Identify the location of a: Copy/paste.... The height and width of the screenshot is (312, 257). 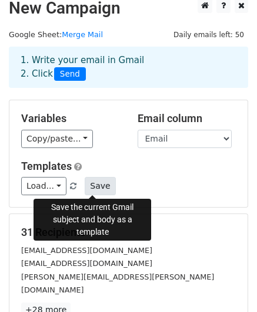
(57, 138).